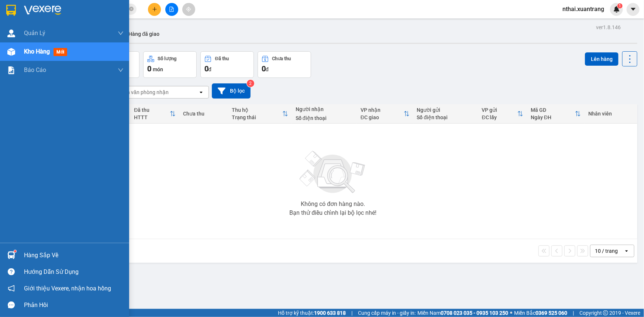 This screenshot has height=317, width=644. I want to click on span: Miền Nam, so click(463, 313).